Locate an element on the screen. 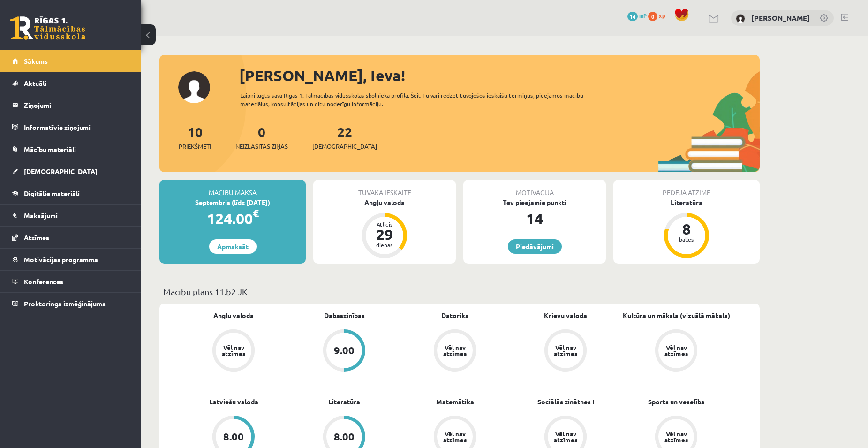 The width and height of the screenshot is (868, 448). span: Priekšmeti is located at coordinates (195, 146).